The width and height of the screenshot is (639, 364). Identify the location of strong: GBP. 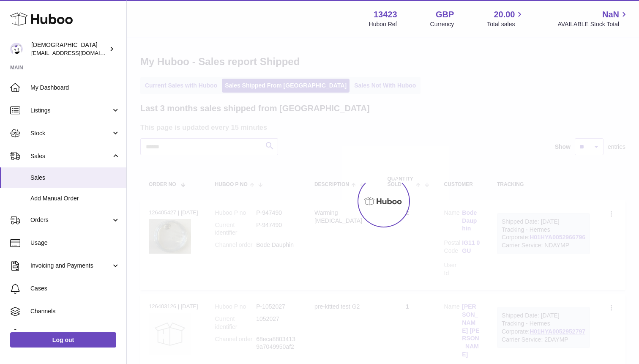
(444, 15).